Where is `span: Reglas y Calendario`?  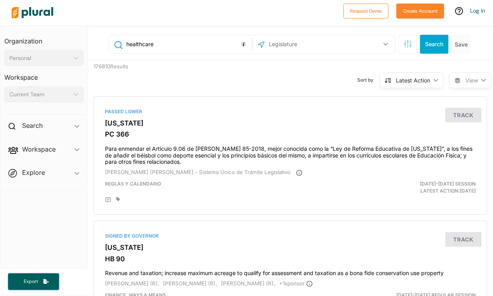 span: Reglas y Calendario is located at coordinates (133, 183).